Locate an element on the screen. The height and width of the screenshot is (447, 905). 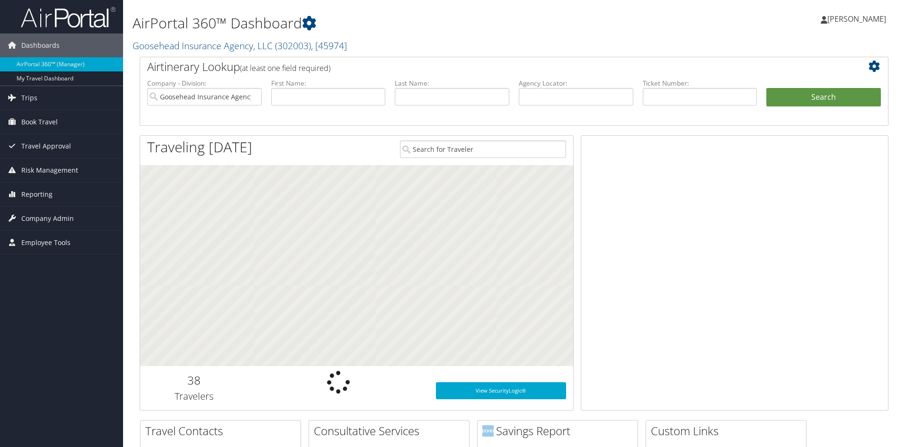
img: airportal-logo.png is located at coordinates (68, 17).